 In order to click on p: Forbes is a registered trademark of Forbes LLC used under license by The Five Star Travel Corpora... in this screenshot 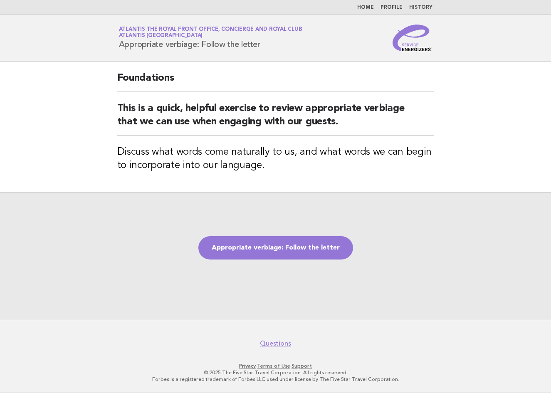, I will do `click(276, 379)`.